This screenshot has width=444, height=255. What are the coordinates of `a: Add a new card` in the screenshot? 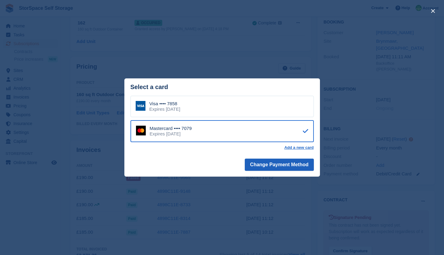 It's located at (299, 148).